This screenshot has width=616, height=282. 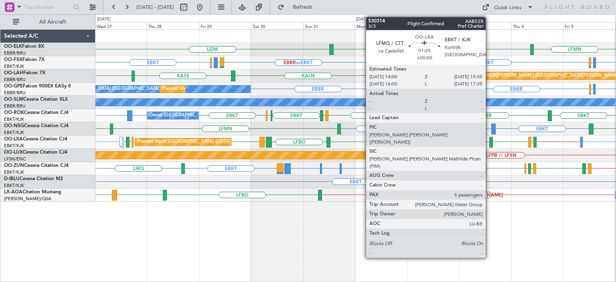 I want to click on a: OO-ZUNCessna Citation CJ4, so click(x=36, y=166).